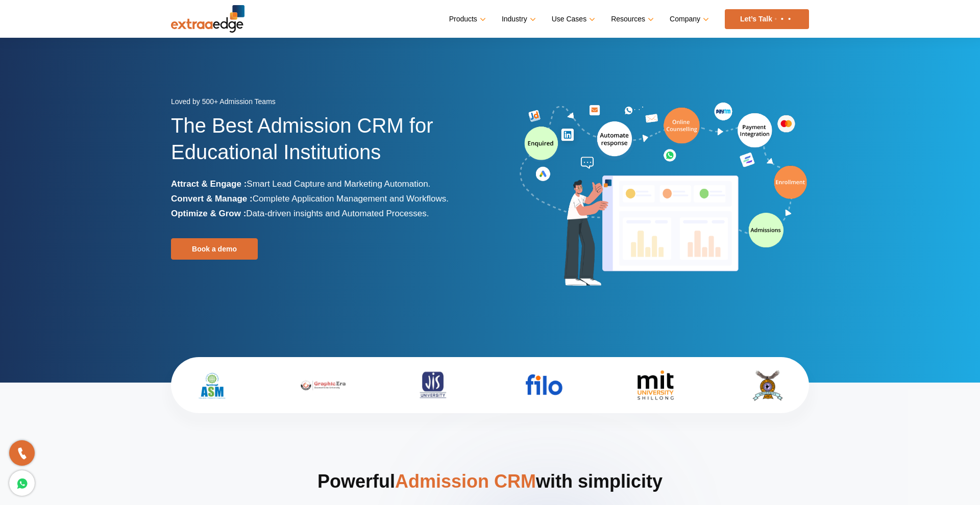  What do you see at coordinates (466, 481) in the screenshot?
I see `span: Admission CRM` at bounding box center [466, 481].